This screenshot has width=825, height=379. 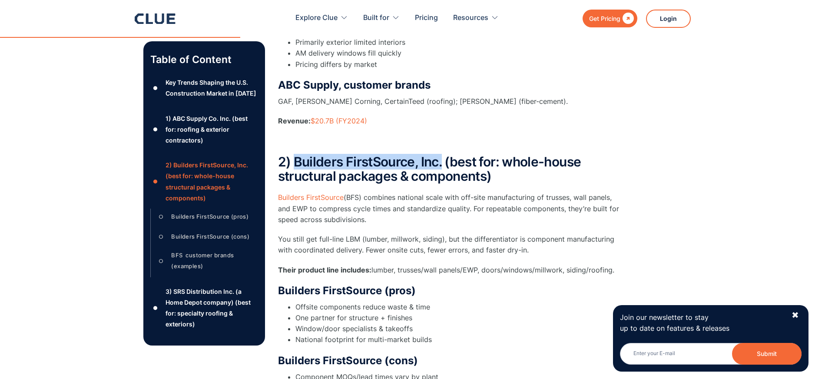 What do you see at coordinates (325, 270) in the screenshot?
I see `strong: Their product line includes:` at bounding box center [325, 270].